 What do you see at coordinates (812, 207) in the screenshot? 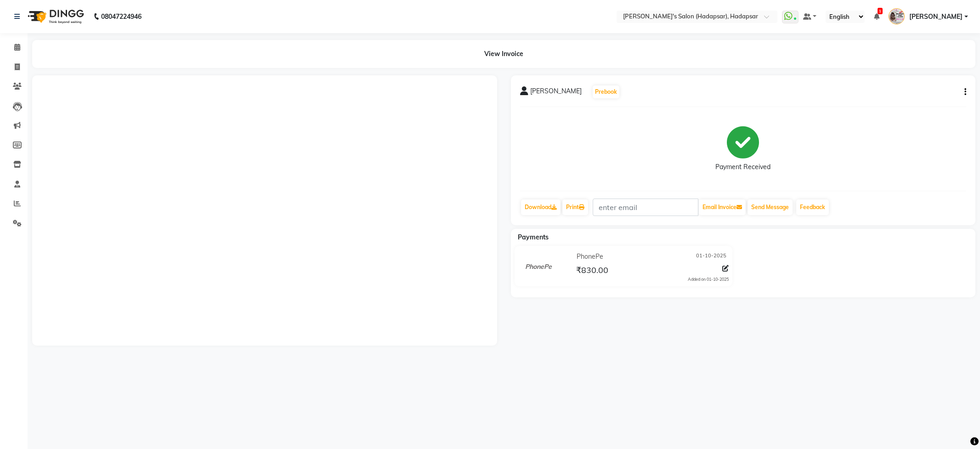
I see `a: Feedback` at bounding box center [812, 207].